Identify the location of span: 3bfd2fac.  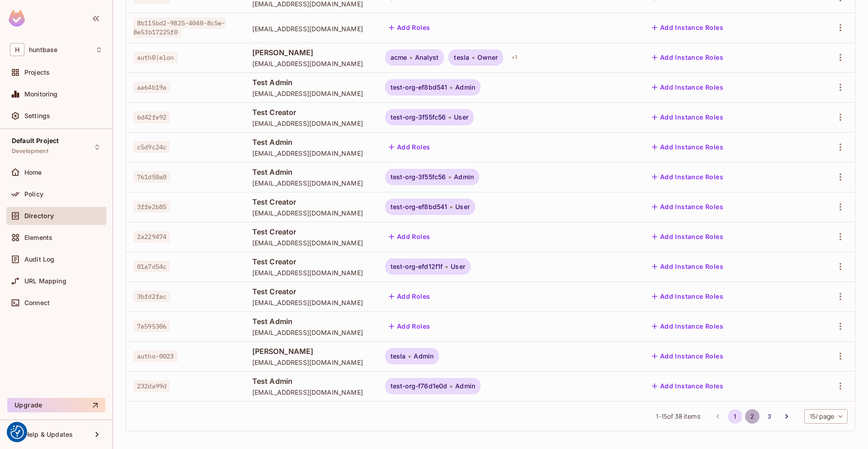
(151, 296).